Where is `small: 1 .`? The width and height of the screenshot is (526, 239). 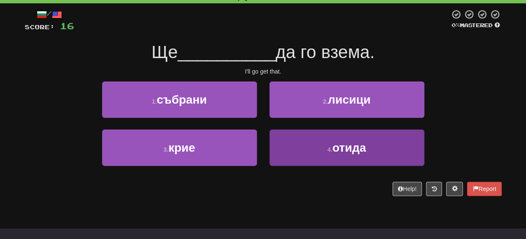
small: 1 . is located at coordinates (154, 102).